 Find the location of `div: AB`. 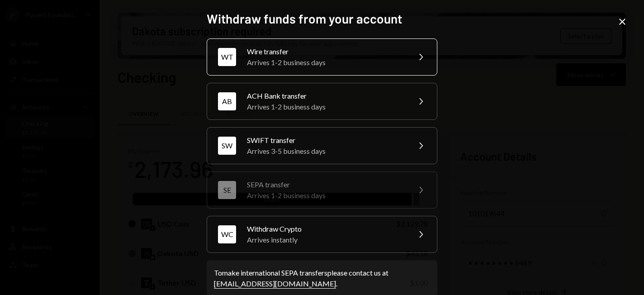

div: AB is located at coordinates (227, 101).